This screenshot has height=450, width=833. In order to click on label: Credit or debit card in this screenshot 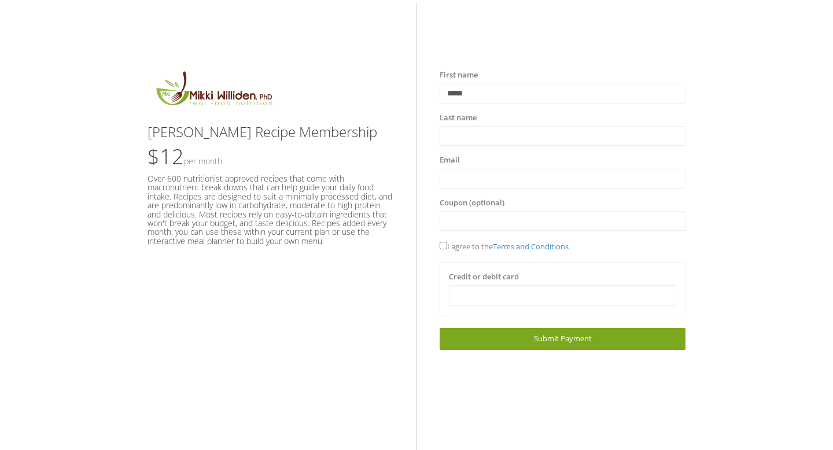, I will do `click(484, 277)`.